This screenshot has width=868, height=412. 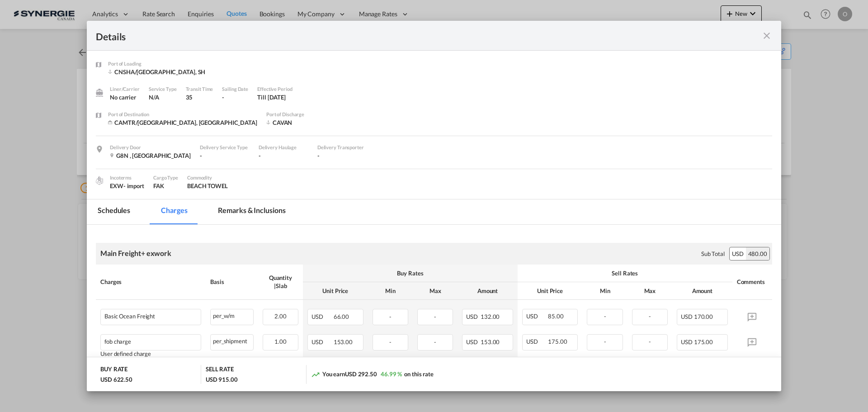 What do you see at coordinates (114, 211) in the screenshot?
I see `md-tab-item: Schedules` at bounding box center [114, 211].